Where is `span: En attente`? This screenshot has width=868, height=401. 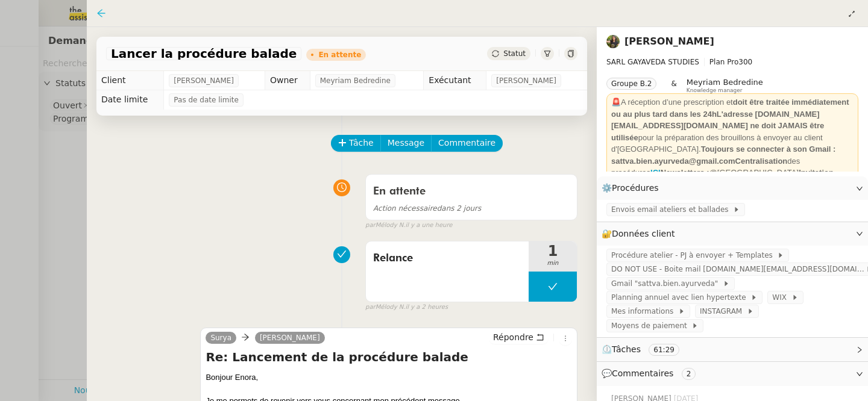
span: En attente is located at coordinates (399, 191).